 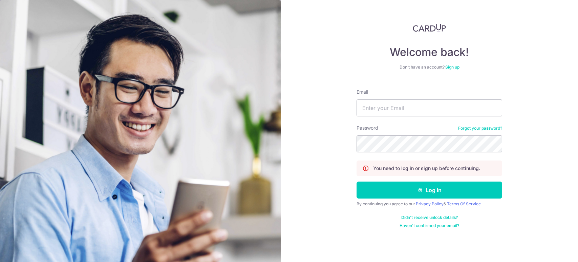 I want to click on p: You need to log in or sign up before continuing., so click(x=427, y=168).